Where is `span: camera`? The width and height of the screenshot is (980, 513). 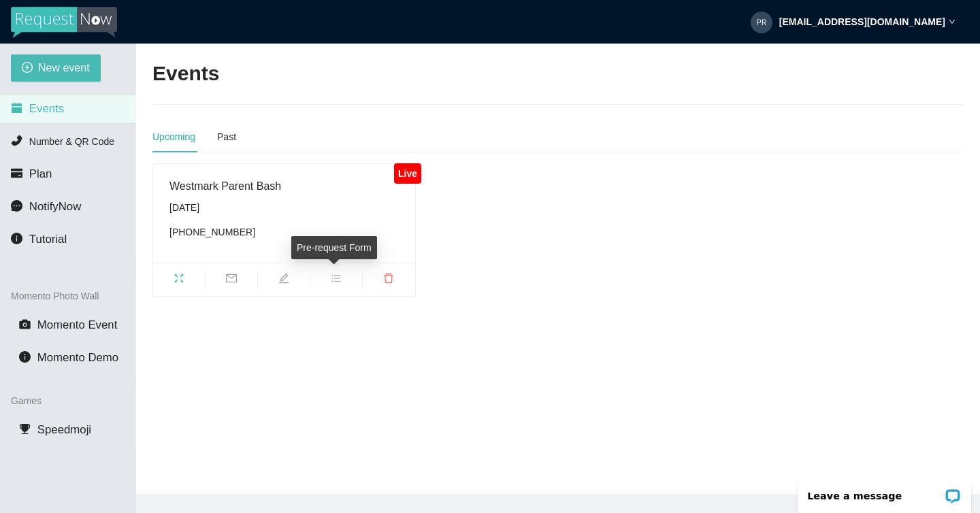
span: camera is located at coordinates (25, 324).